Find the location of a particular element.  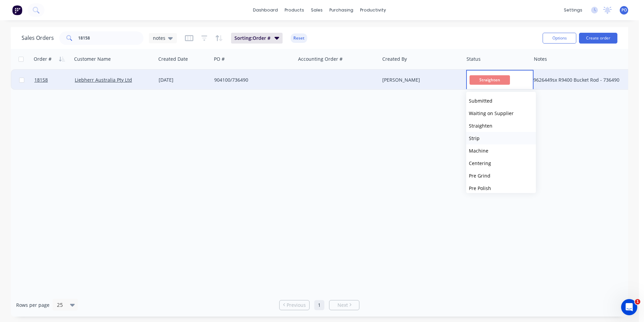

div: Status is located at coordinates (474, 59).